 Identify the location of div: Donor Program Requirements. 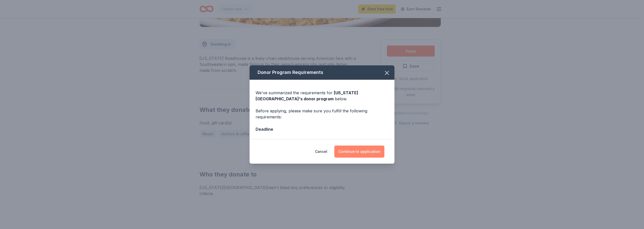
(322, 73).